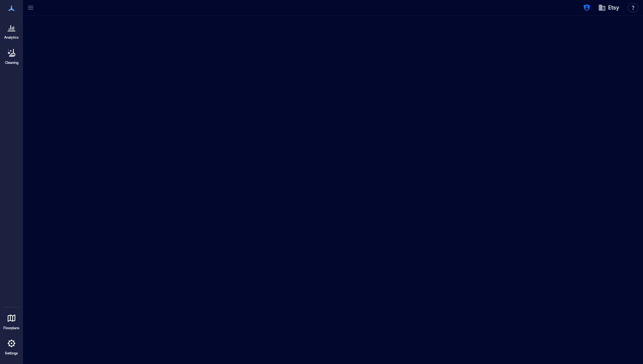 This screenshot has width=643, height=364. Describe the element at coordinates (609, 8) in the screenshot. I see `button: Etsy` at that location.